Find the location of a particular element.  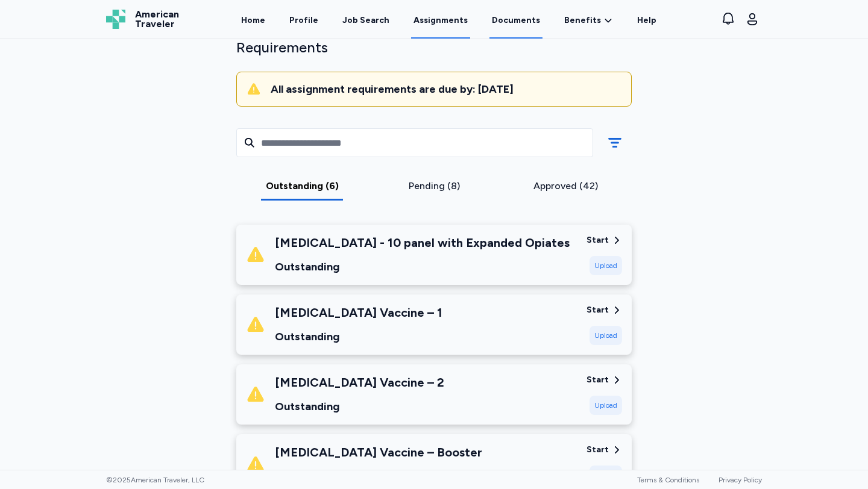

a: Privacy Policy is located at coordinates (740, 480).